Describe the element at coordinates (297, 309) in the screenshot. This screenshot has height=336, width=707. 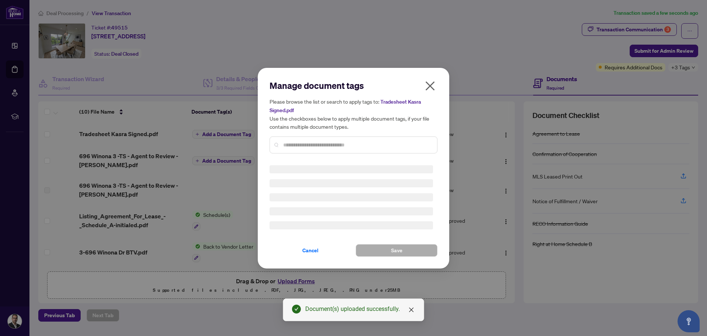
I see `span: check-circle` at that location.